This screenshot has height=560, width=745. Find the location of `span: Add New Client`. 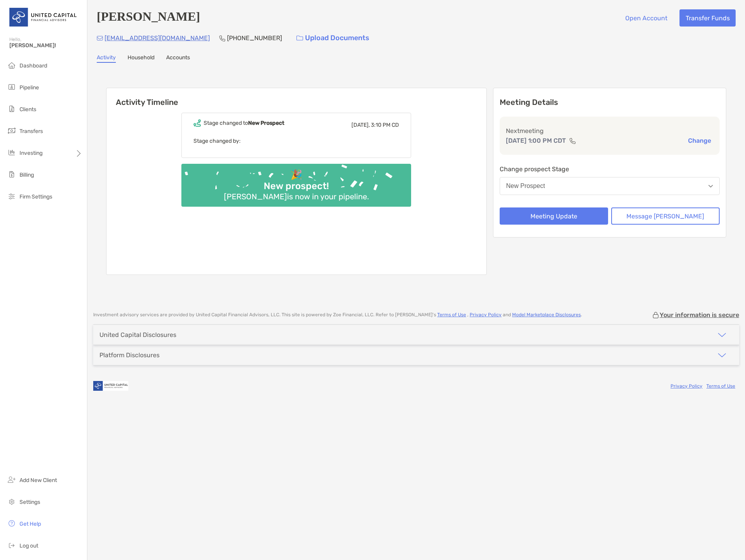

span: Add New Client is located at coordinates (38, 480).